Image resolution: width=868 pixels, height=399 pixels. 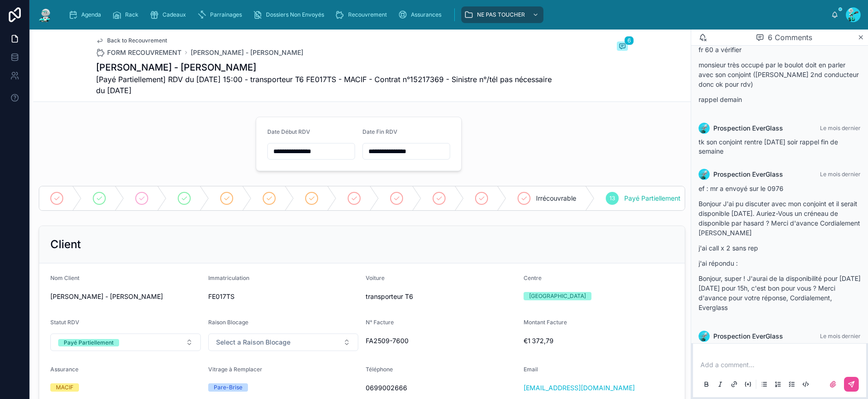 What do you see at coordinates (532, 278) in the screenshot?
I see `span: Centre` at bounding box center [532, 278].